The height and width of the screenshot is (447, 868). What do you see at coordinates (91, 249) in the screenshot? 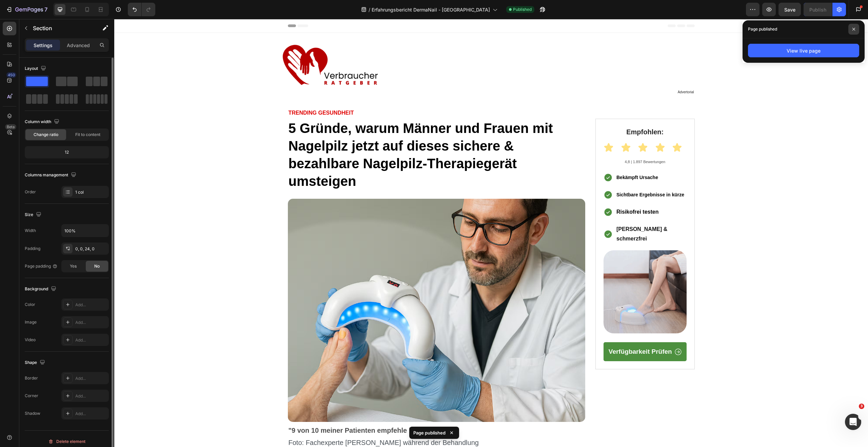
I see `div: 0, 0, 24, 0` at bounding box center [91, 249].